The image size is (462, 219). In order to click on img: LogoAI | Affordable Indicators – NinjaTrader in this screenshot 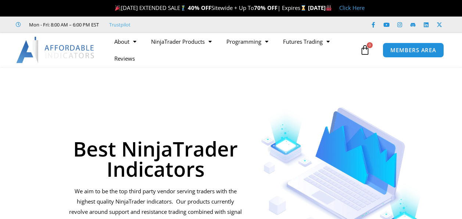, I will do `click(55, 50)`.